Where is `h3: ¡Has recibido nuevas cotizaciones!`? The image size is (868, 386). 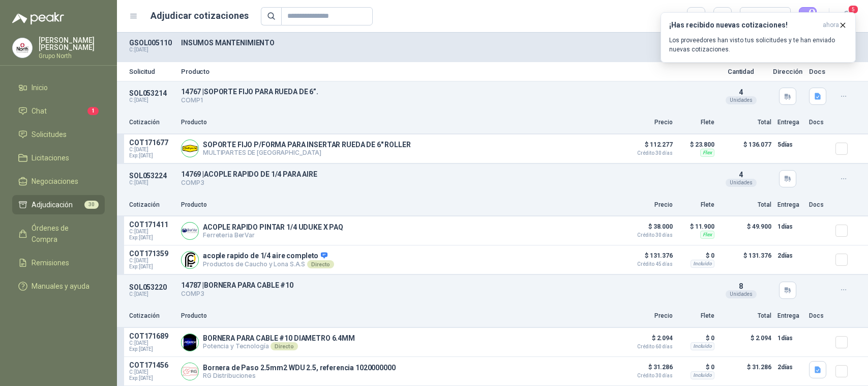
h3: ¡Has recibido nuevas cotizaciones! is located at coordinates (744, 25).